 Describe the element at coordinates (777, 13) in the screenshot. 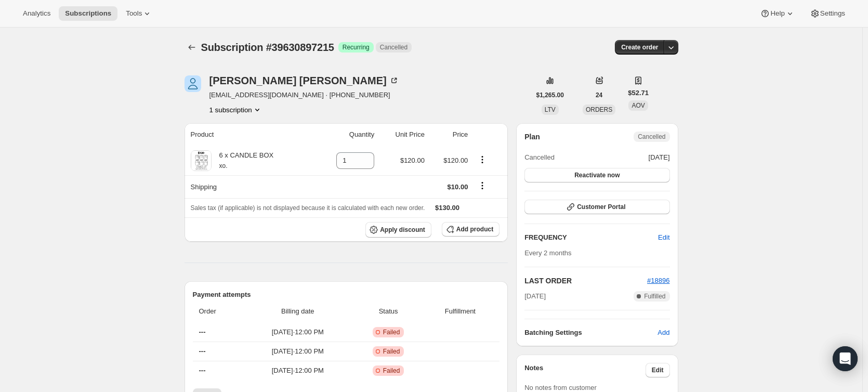

I see `button: Help` at that location.